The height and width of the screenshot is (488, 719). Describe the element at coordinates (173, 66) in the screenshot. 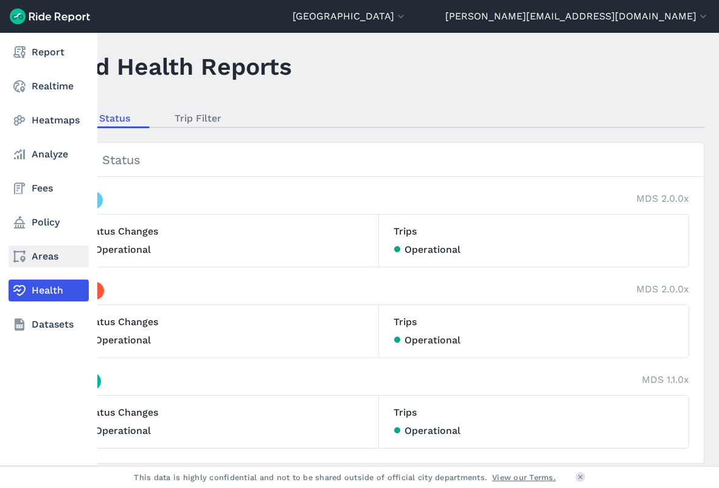

I see `h1: Feed Health Reports` at that location.